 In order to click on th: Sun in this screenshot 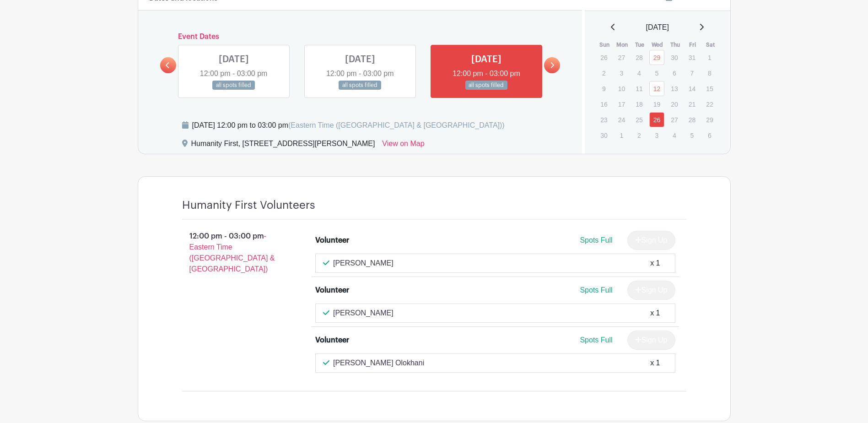, I will do `click(604, 45)`.